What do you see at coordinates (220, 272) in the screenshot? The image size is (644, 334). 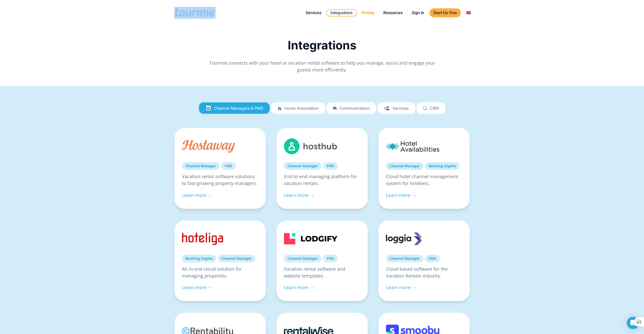 I see `p: All-in-one cloud solution for managing properties.` at bounding box center [220, 272].